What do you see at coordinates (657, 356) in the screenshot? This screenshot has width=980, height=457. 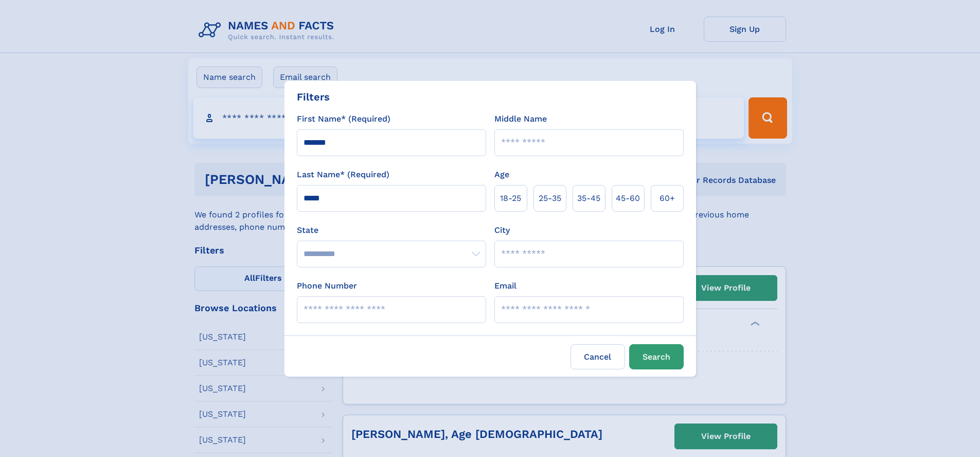 I see `button: Search` at bounding box center [657, 356].